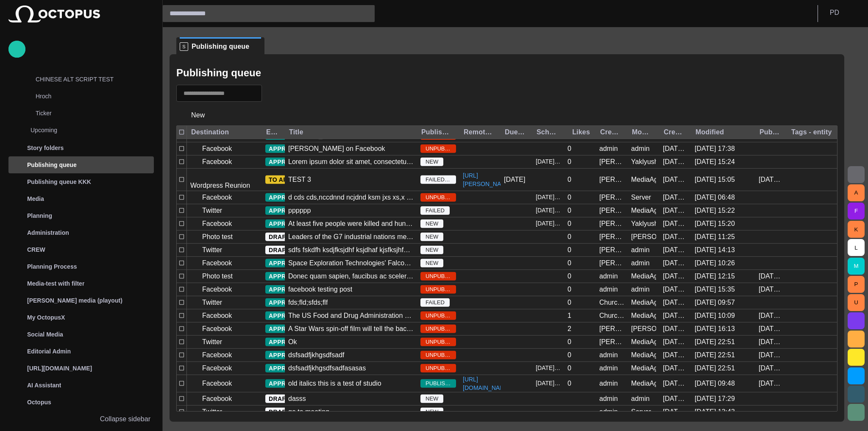 The image size is (868, 431). Describe the element at coordinates (39, 216) in the screenshot. I see `p: Planning` at that location.